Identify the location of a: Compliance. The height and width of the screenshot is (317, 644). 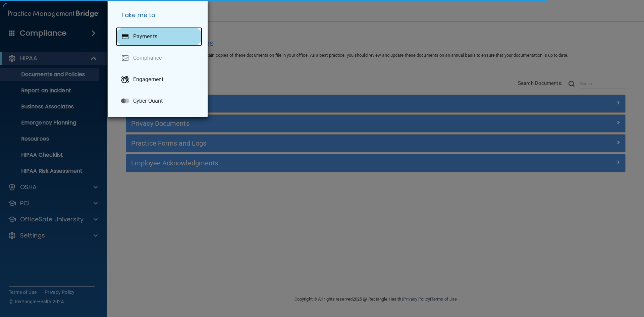
(159, 58).